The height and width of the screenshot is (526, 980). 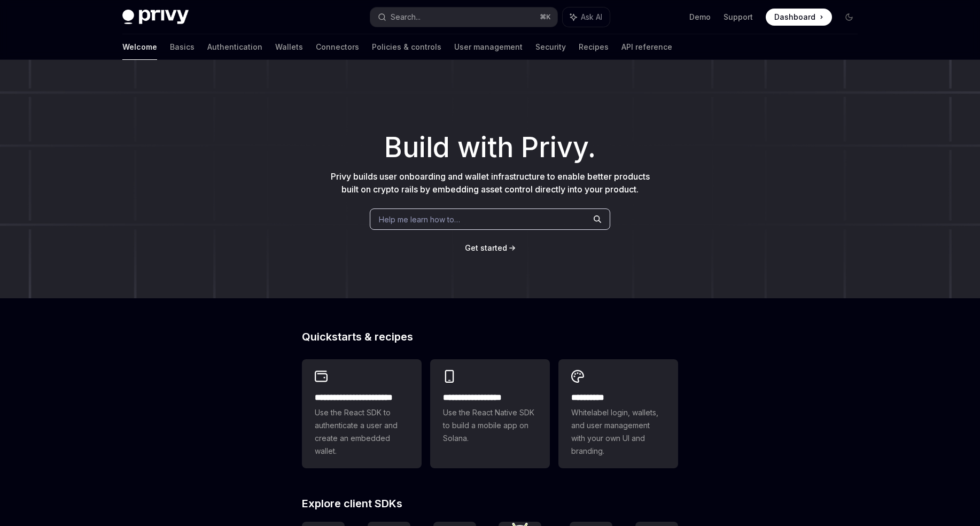 What do you see at coordinates (591, 17) in the screenshot?
I see `span: Ask AI` at bounding box center [591, 17].